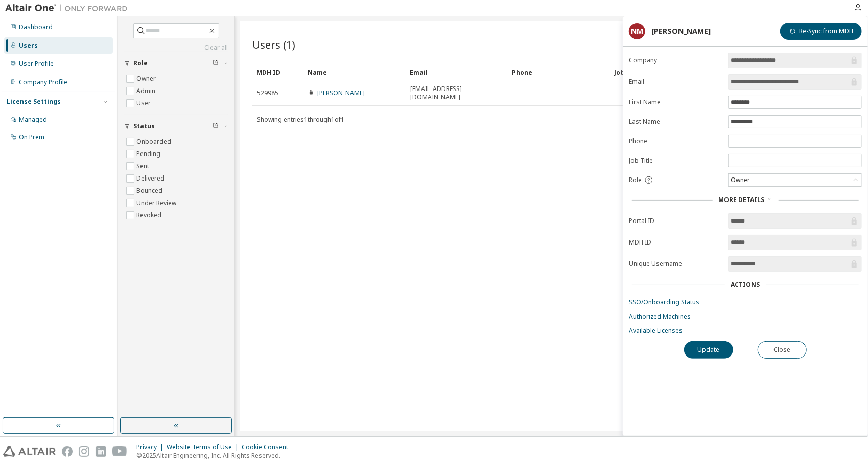  I want to click on div: Managed, so click(33, 120).